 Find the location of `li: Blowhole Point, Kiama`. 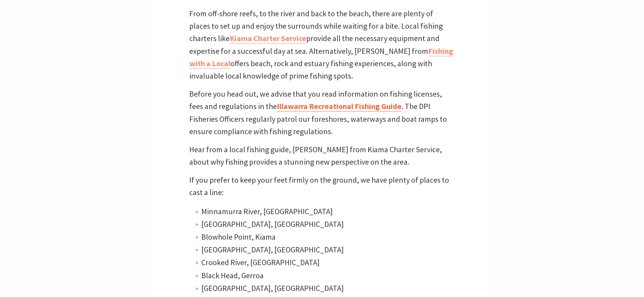

li: Blowhole Point, Kiama is located at coordinates (326, 237).